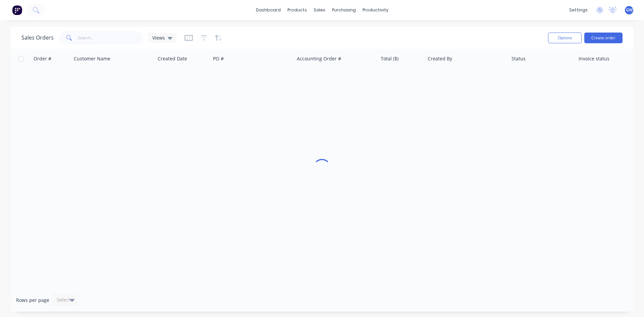  I want to click on div: Select..., so click(65, 300).